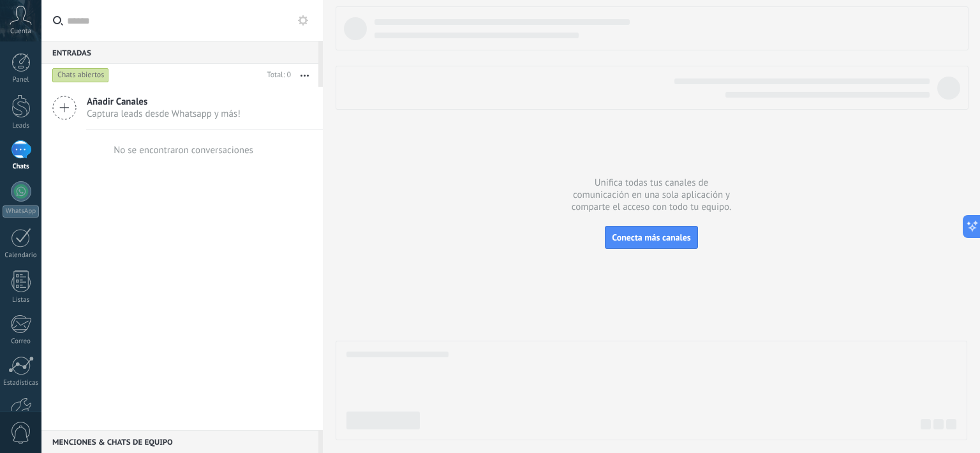 This screenshot has width=980, height=453. What do you see at coordinates (163, 114) in the screenshot?
I see `span: Captura leads desde Whatsapp y más!` at bounding box center [163, 114].